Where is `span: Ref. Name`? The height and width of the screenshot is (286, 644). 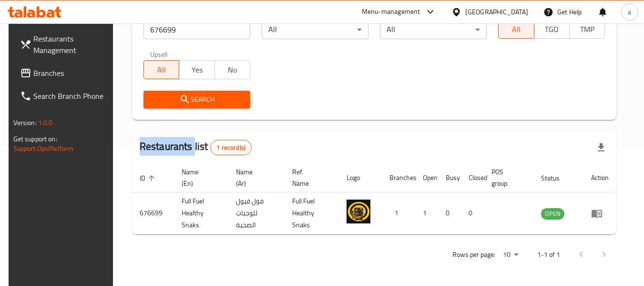
span: Ref. Name is located at coordinates (310, 178).